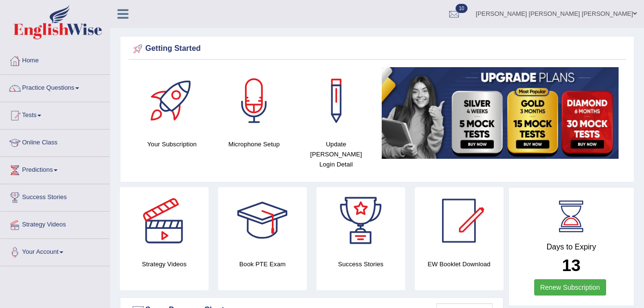 Image resolution: width=644 pixels, height=308 pixels. What do you see at coordinates (55, 169) in the screenshot?
I see `a: Predictions` at bounding box center [55, 169].